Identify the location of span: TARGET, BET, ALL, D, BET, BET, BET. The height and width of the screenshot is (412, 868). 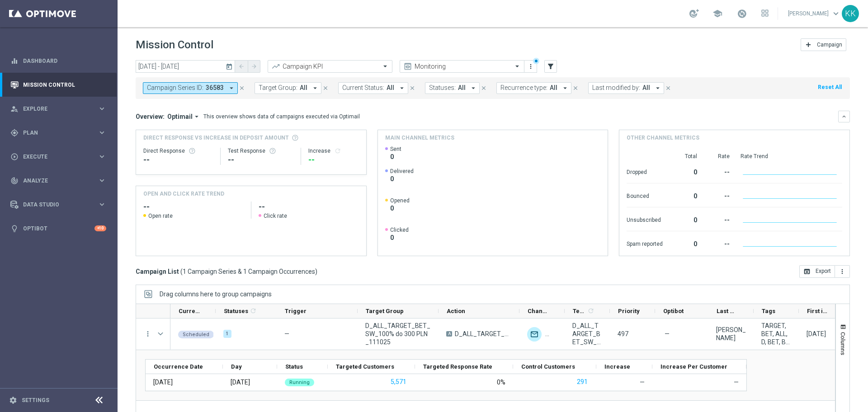
(776, 334).